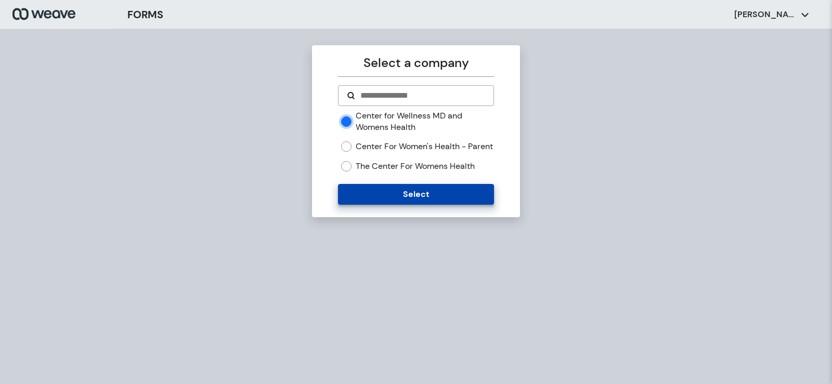 This screenshot has width=832, height=384. I want to click on input: Search, so click(422, 96).